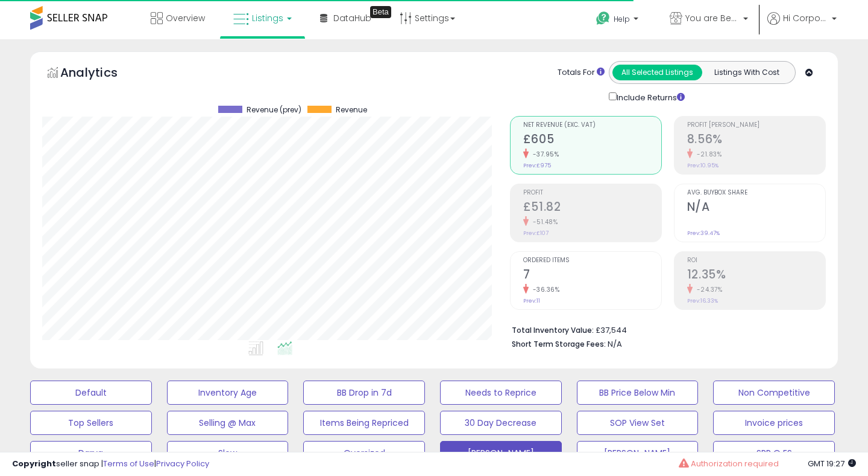  I want to click on li: £37,544, so click(665, 329).